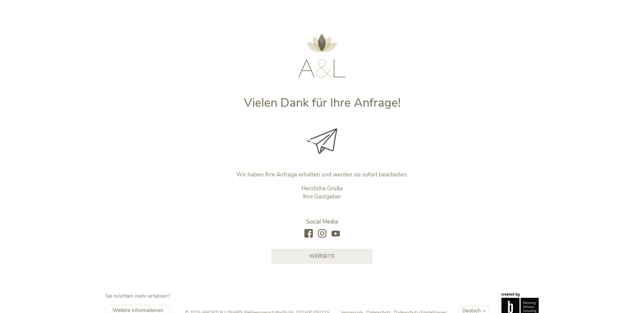 This screenshot has width=644, height=313. Describe the element at coordinates (322, 256) in the screenshot. I see `span: Webseite` at that location.